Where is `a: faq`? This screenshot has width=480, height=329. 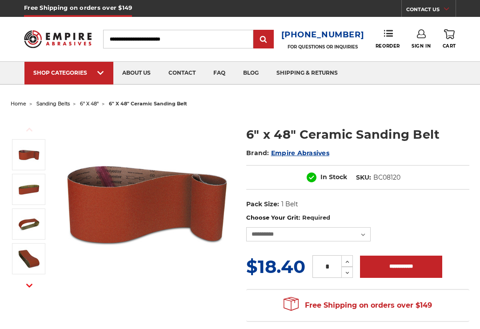 a: faq is located at coordinates (219, 73).